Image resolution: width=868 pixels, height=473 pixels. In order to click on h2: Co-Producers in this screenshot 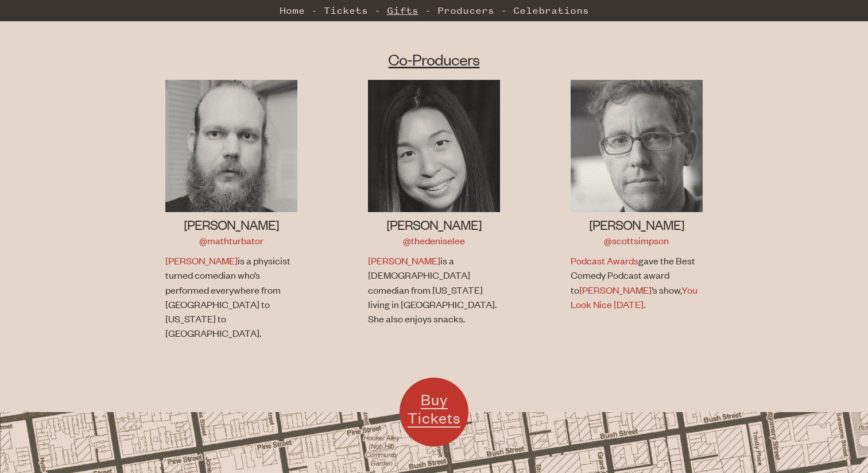, I will do `click(434, 59)`.